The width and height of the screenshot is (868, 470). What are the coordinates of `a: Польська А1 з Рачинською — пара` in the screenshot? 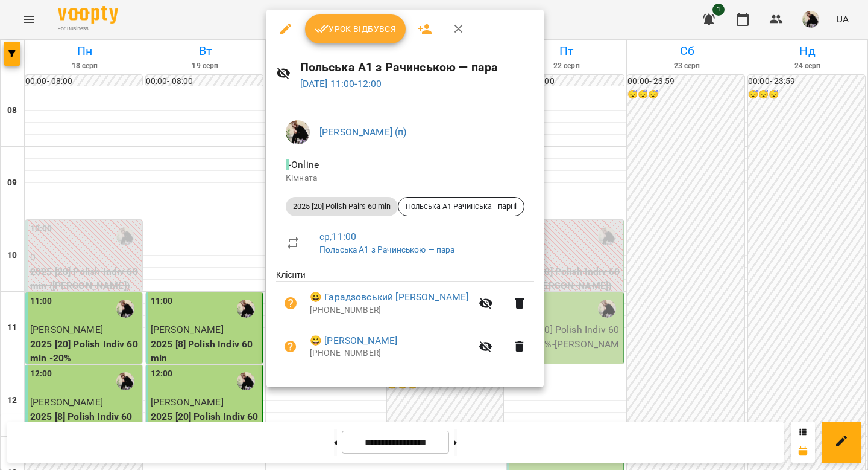 It's located at (387, 249).